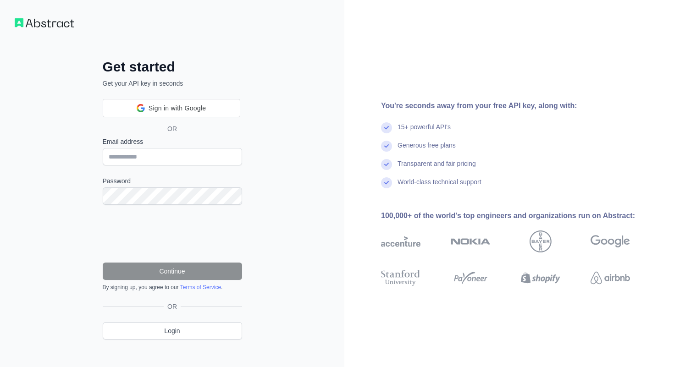 The width and height of the screenshot is (674, 367). What do you see at coordinates (520, 216) in the screenshot?
I see `div: 100,000+ of the world's top engineers and organizations run on Abstract:` at bounding box center [520, 216].